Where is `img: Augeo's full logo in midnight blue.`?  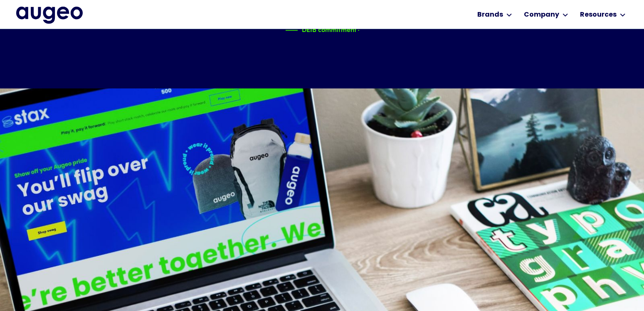 img: Augeo's full logo in midnight blue. is located at coordinates (50, 15).